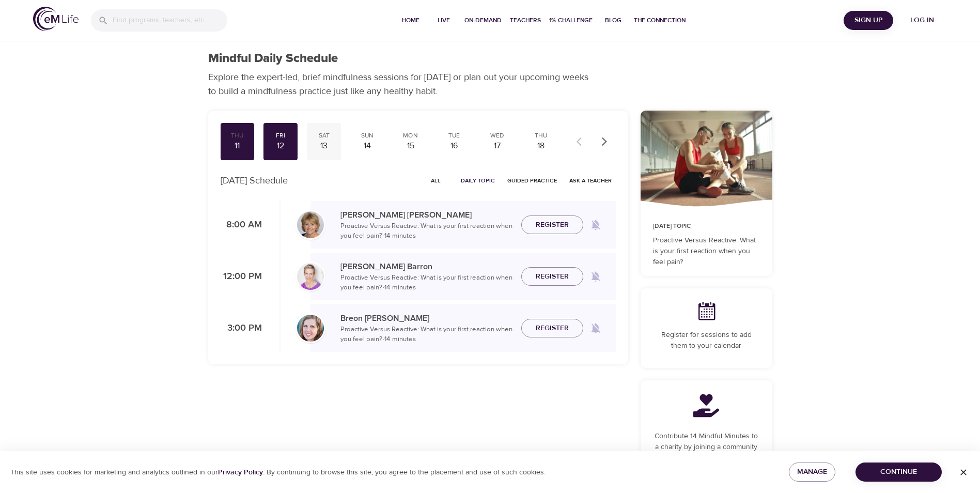  What do you see at coordinates (241, 225) in the screenshot?
I see `p: 8:00 AM` at bounding box center [241, 225].